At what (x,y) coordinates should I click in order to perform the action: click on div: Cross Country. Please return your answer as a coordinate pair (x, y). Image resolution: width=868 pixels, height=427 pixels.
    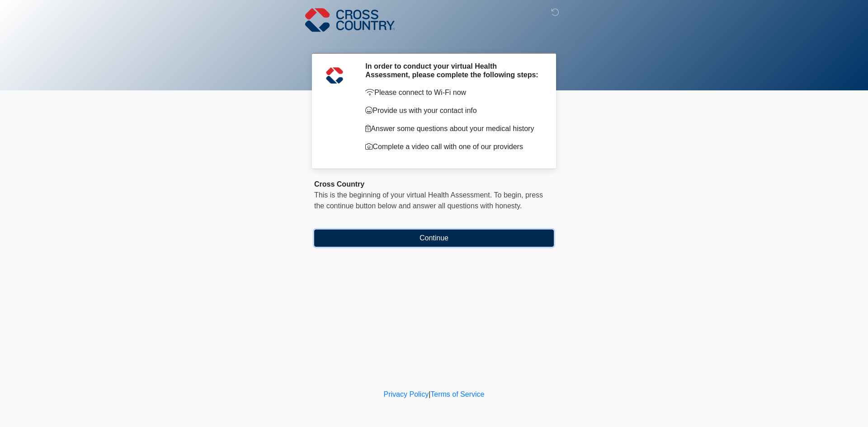
    Looking at the image, I should click on (434, 184).